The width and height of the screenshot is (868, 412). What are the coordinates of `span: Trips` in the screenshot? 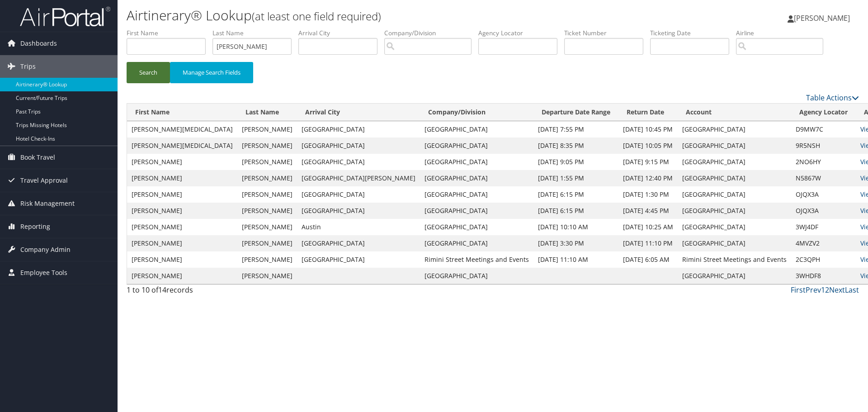 It's located at (28, 67).